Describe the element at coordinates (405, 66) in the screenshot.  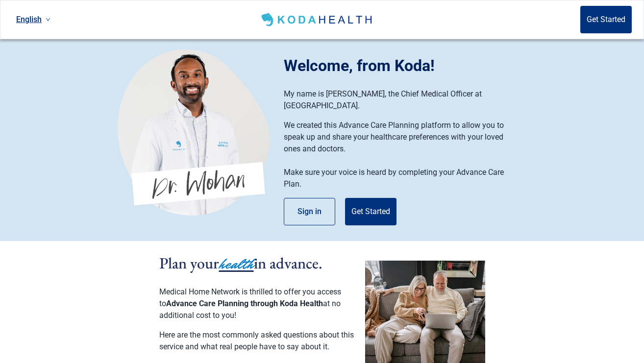
I see `h1: Welcome, from Koda!` at that location.